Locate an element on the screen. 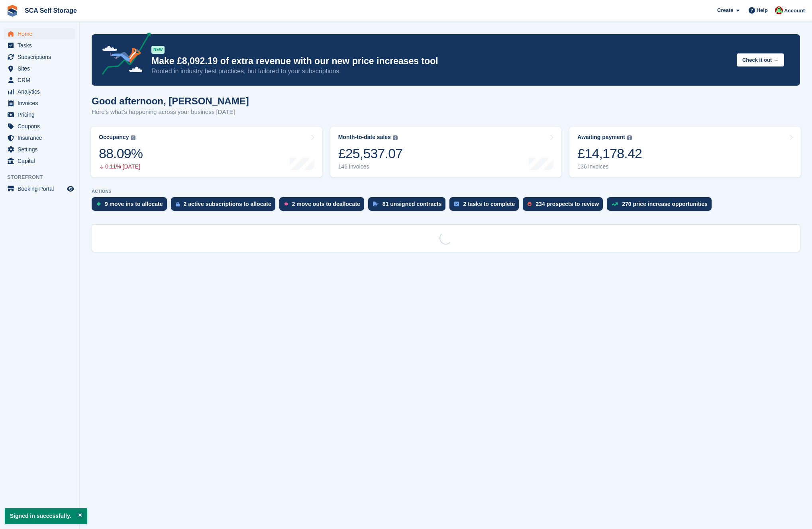 The width and height of the screenshot is (812, 529). span: Invoices is located at coordinates (41, 103).